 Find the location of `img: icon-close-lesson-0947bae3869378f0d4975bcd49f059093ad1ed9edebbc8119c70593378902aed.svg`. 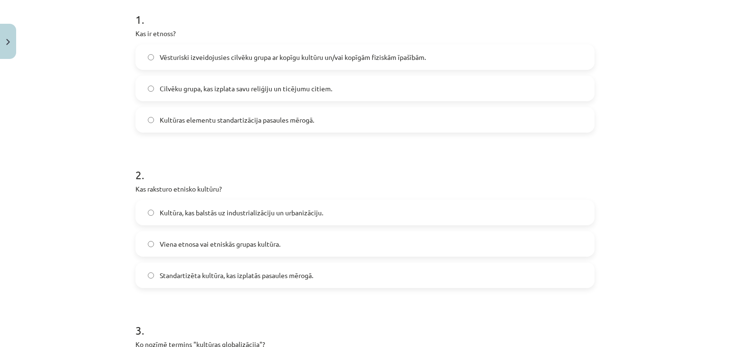

img: icon-close-lesson-0947bae3869378f0d4975bcd49f059093ad1ed9edebbc8119c70593378902aed.svg is located at coordinates (8, 42).